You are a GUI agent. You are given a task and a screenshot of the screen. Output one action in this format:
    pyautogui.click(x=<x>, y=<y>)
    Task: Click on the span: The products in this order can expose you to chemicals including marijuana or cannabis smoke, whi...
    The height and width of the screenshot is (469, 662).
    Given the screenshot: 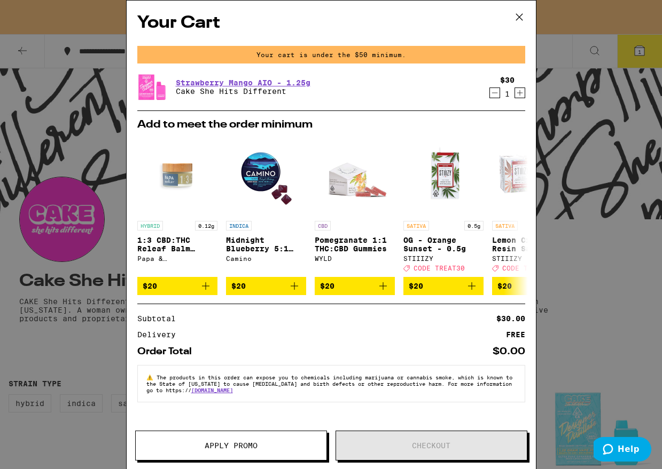 What is the action you would take?
    pyautogui.click(x=329, y=384)
    